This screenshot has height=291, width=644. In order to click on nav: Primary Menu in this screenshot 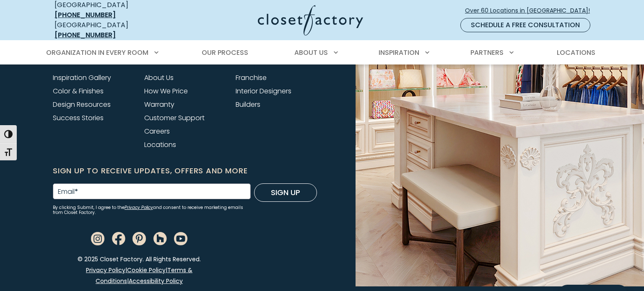, I will do `click(322, 53)`.